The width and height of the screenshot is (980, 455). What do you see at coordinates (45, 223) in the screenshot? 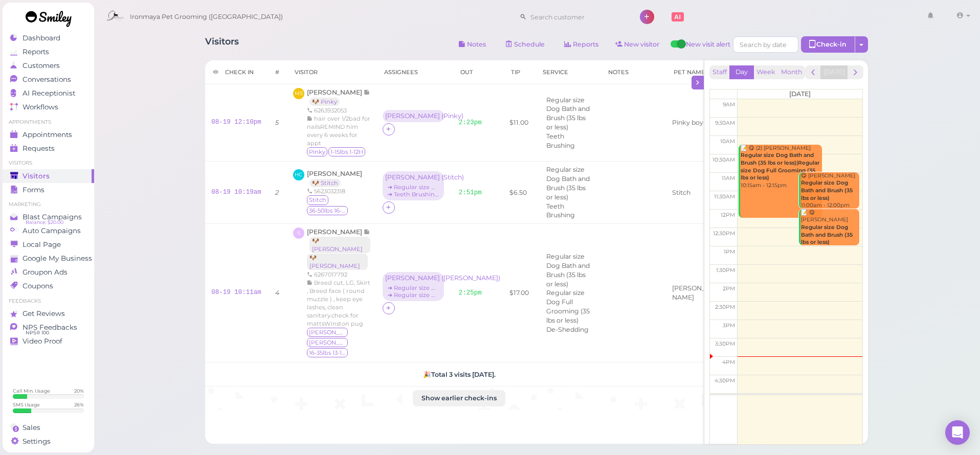
I see `span: Balance: $20.00` at bounding box center [45, 223].